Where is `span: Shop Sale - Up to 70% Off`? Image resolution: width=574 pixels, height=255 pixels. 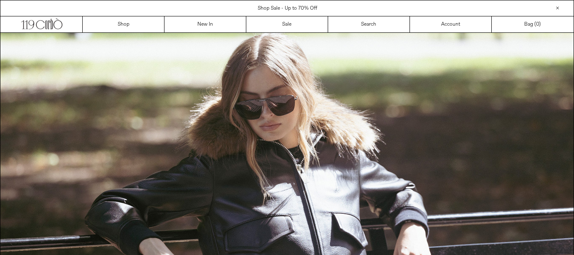 span: Shop Sale - Up to 70% Off is located at coordinates (287, 8).